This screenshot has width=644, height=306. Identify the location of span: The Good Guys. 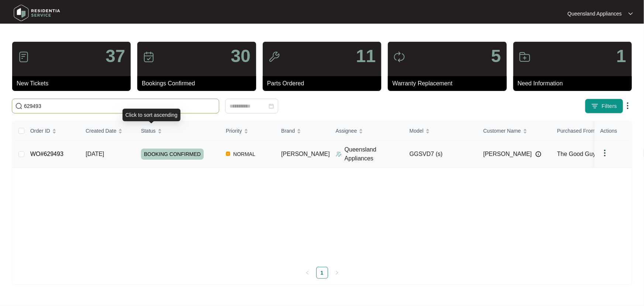
(577, 153).